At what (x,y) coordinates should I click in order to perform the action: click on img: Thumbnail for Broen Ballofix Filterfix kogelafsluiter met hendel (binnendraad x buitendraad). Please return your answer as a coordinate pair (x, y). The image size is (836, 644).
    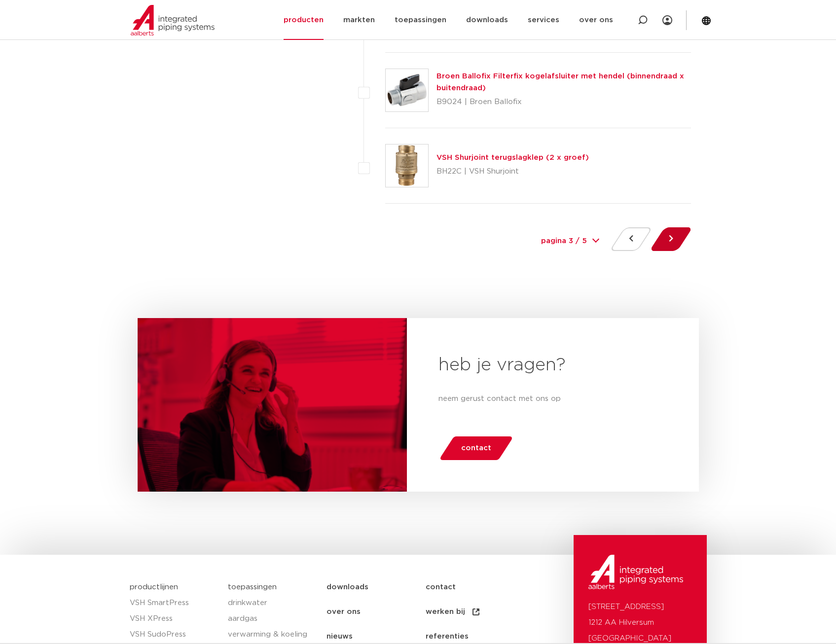
    Looking at the image, I should click on (407, 90).